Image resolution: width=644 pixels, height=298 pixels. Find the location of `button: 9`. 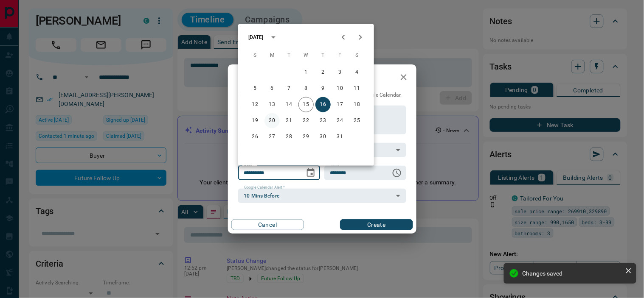

button: 9 is located at coordinates (323, 89).